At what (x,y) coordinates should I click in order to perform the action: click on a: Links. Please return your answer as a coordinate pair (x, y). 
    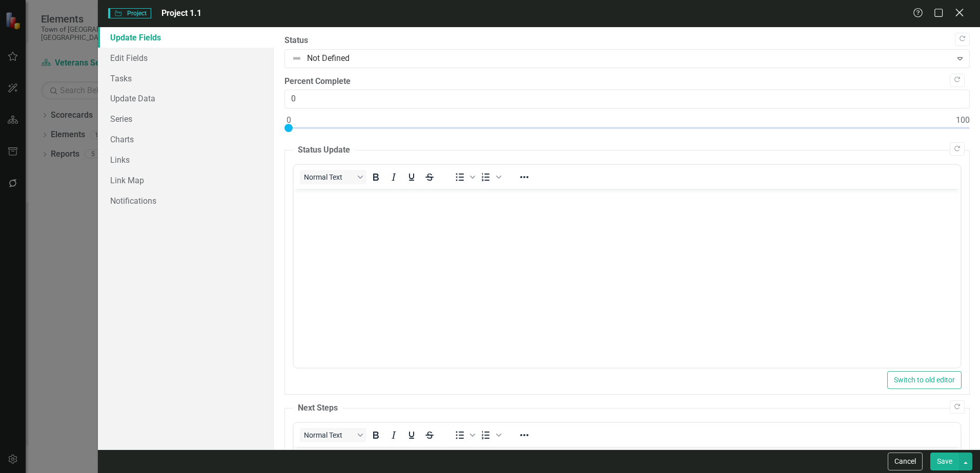
    Looking at the image, I should click on (186, 160).